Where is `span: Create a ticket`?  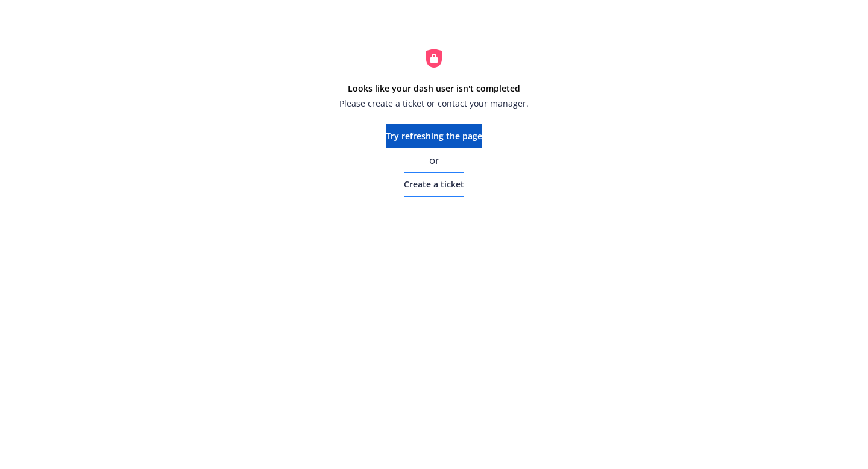 span: Create a ticket is located at coordinates (434, 184).